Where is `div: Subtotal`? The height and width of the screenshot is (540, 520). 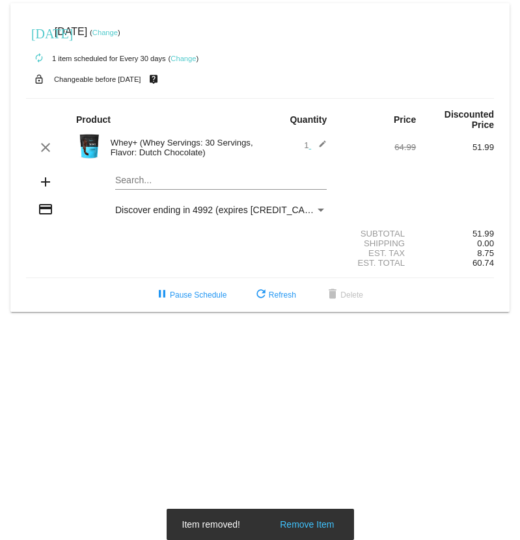
div: Subtotal is located at coordinates (377, 233).